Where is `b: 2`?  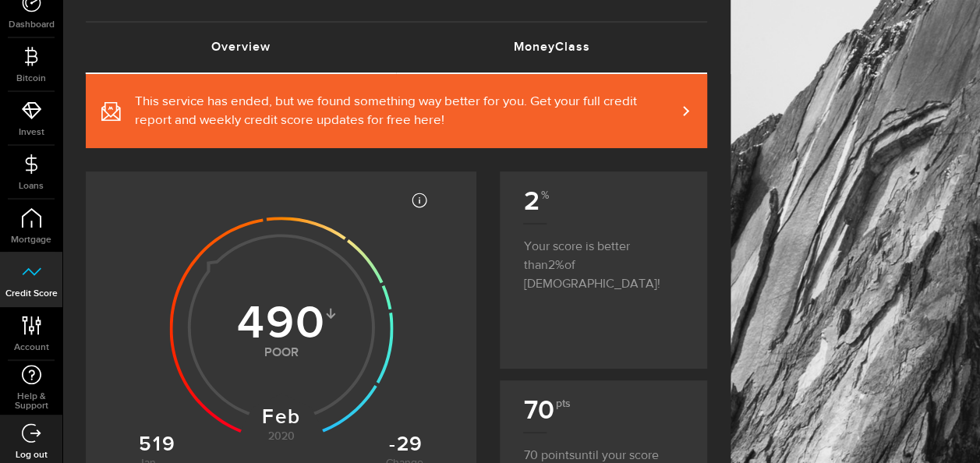 b: 2 is located at coordinates (534, 201).